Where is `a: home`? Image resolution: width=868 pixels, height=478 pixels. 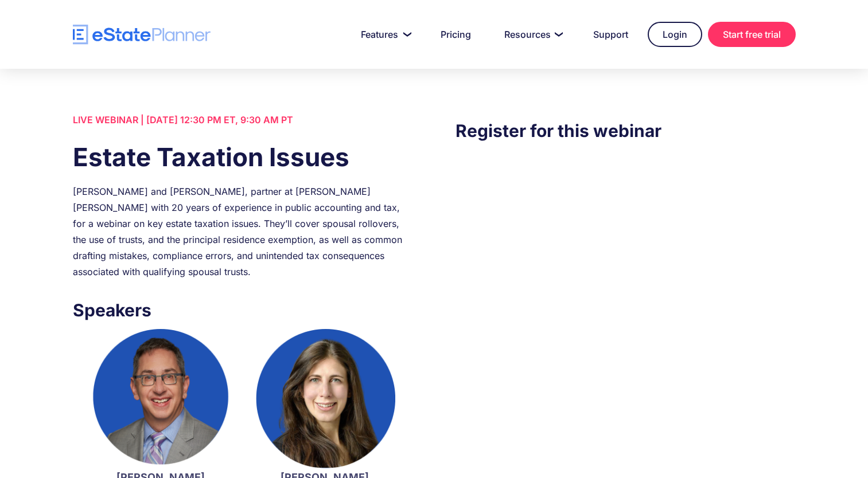
a: home is located at coordinates (142, 34).